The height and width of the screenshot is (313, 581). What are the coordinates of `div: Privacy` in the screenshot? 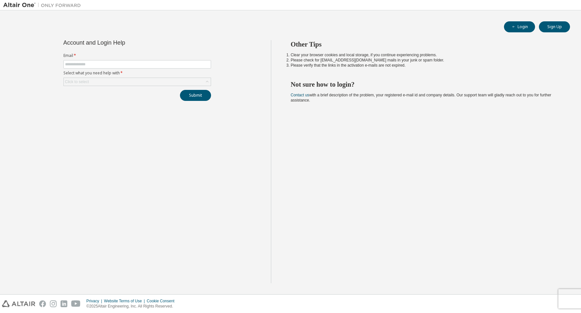 It's located at (95, 301).